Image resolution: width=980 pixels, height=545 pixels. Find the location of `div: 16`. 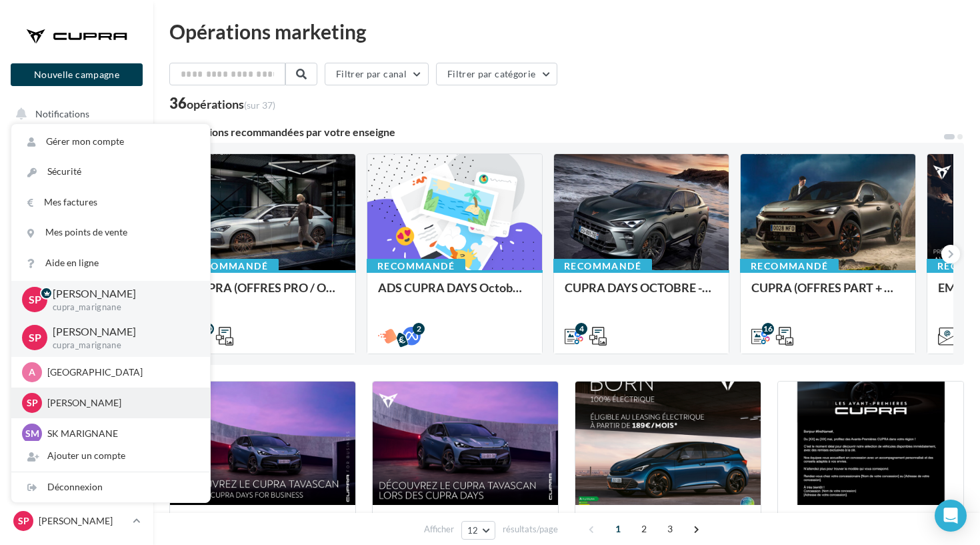

div: 16 is located at coordinates (768, 329).